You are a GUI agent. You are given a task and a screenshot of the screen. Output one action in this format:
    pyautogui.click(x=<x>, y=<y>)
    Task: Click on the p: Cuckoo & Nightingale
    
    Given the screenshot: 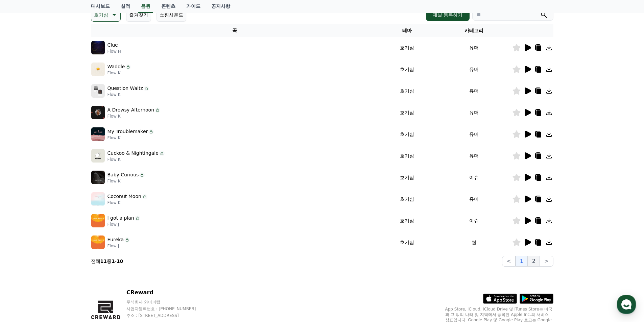 What is the action you would take?
    pyautogui.click(x=133, y=153)
    